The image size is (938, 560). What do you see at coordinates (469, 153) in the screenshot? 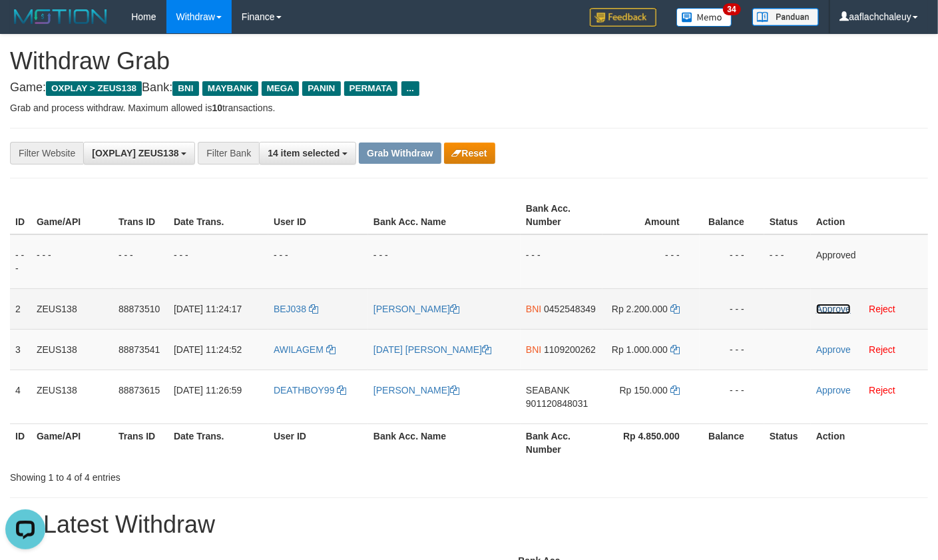
I see `button: Reset` at bounding box center [469, 153].